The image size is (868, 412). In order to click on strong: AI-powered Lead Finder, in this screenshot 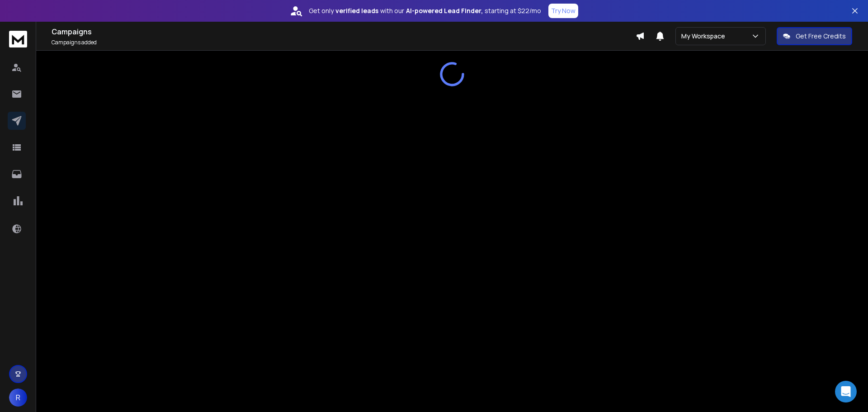, I will do `click(445, 11)`.